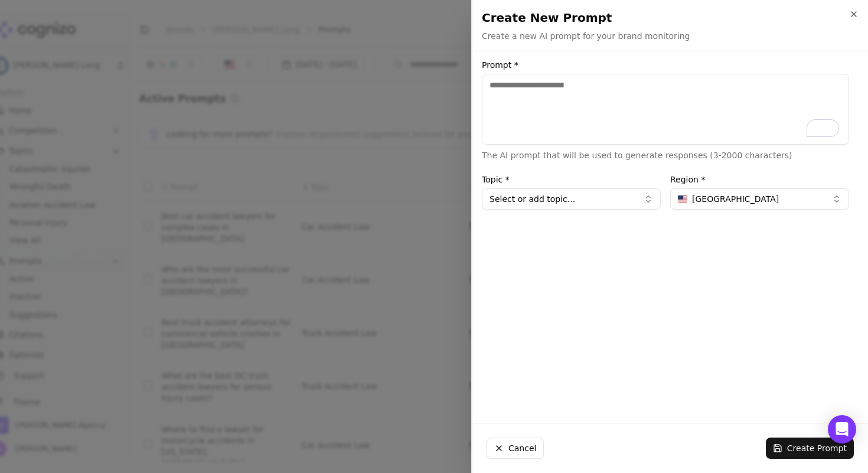 This screenshot has height=473, width=868. What do you see at coordinates (586, 36) in the screenshot?
I see `p: Create a new AI prompt for your brand monitoring` at bounding box center [586, 36].